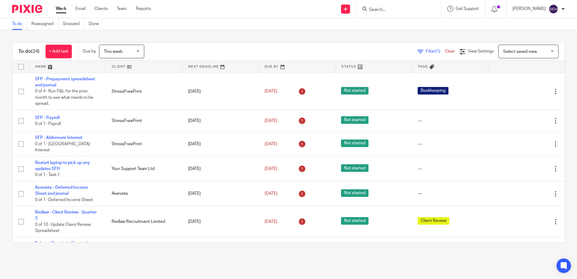 The width and height of the screenshot is (577, 279). What do you see at coordinates (63, 228) in the screenshot?
I see `span: 0 of 10 · Update Client Review Spreadsheet` at bounding box center [63, 228].